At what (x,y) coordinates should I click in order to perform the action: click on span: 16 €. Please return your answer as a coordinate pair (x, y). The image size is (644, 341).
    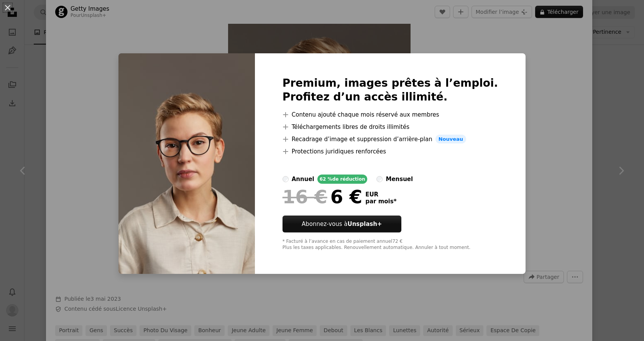
    Looking at the image, I should click on (304, 197).